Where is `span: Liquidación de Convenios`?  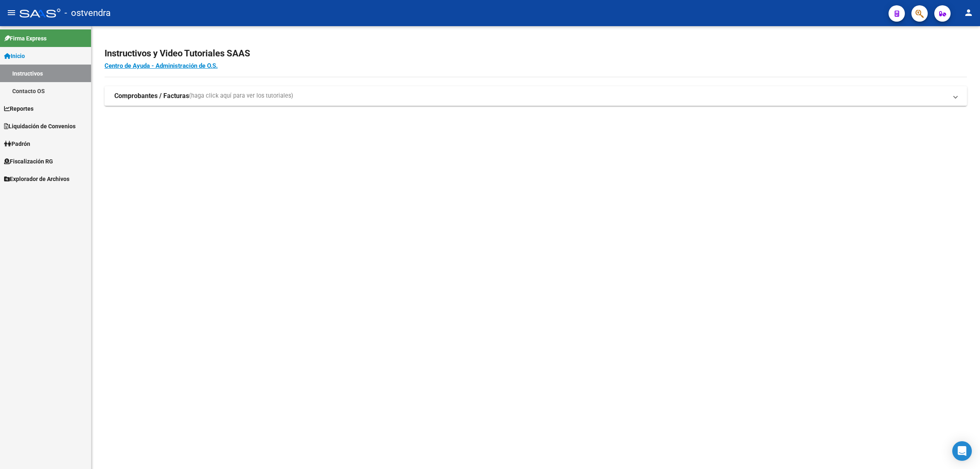 span: Liquidación de Convenios is located at coordinates (40, 126).